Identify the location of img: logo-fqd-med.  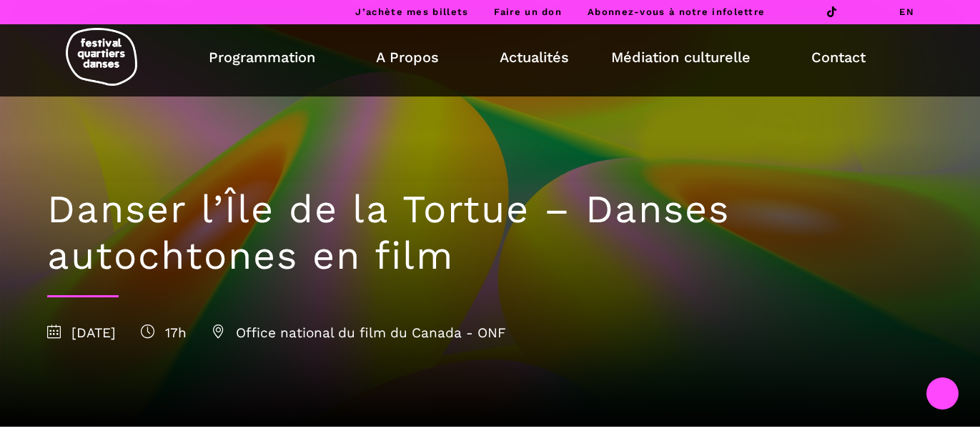
(102, 56).